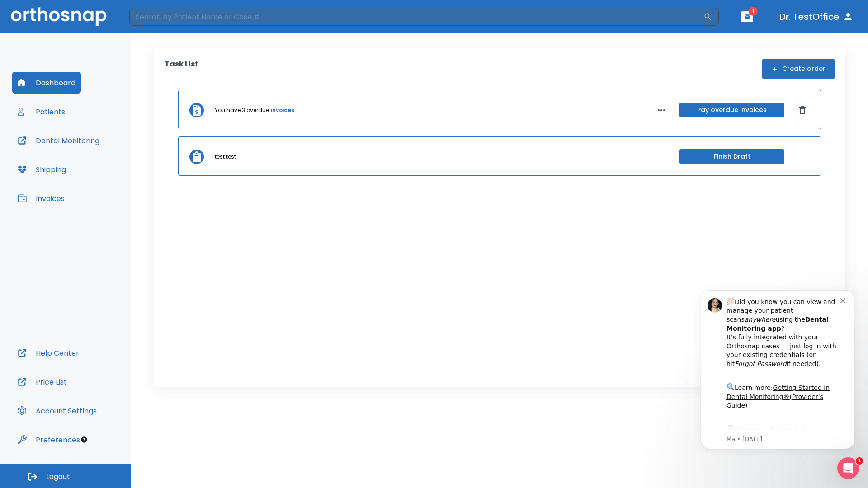  I want to click on span: Logout, so click(58, 477).